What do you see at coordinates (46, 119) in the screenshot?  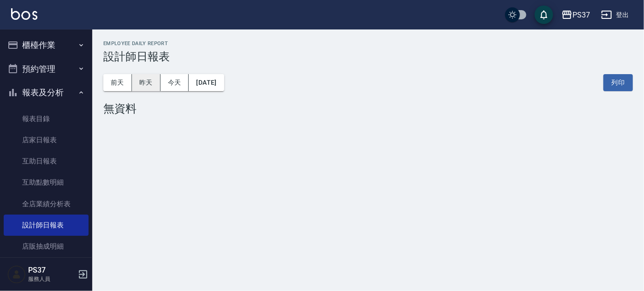 I see `a: 報表目錄` at bounding box center [46, 119].